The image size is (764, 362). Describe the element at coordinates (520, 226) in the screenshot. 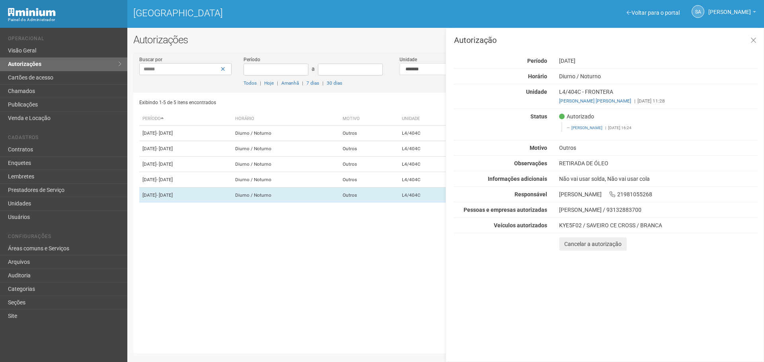

I see `strong: Veículos autorizados` at that location.